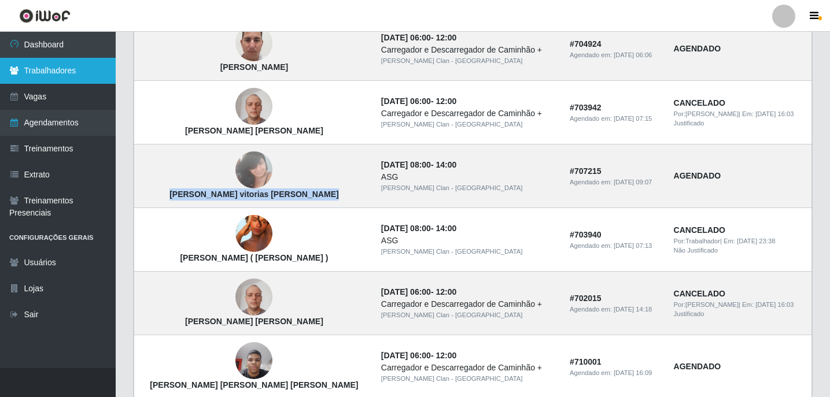 Image resolution: width=830 pixels, height=397 pixels. I want to click on strong: # 707215, so click(585, 171).